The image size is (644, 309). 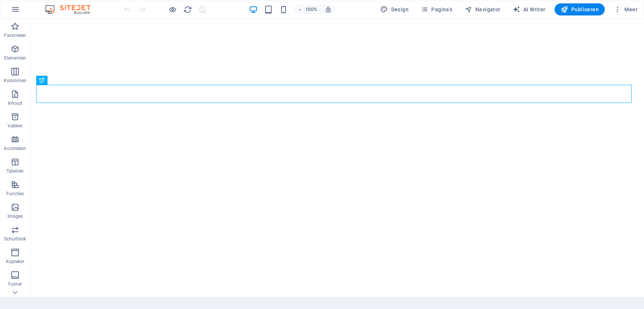 I want to click on p: Kolommen, so click(x=15, y=81).